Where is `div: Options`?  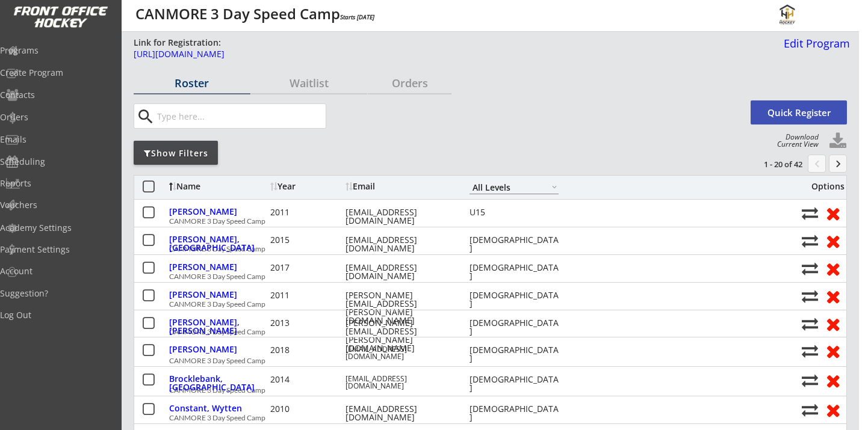
div: Options is located at coordinates (823, 187).